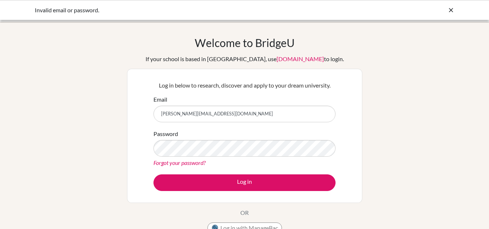  Describe the element at coordinates (180, 163) in the screenshot. I see `a: Forgot your password?` at that location.